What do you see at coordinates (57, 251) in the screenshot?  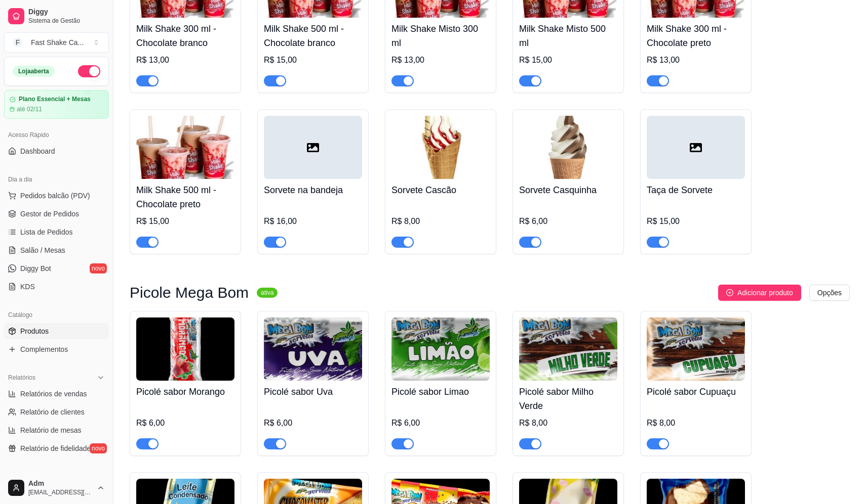 I see `a: Salão / Mesas` at bounding box center [57, 251].